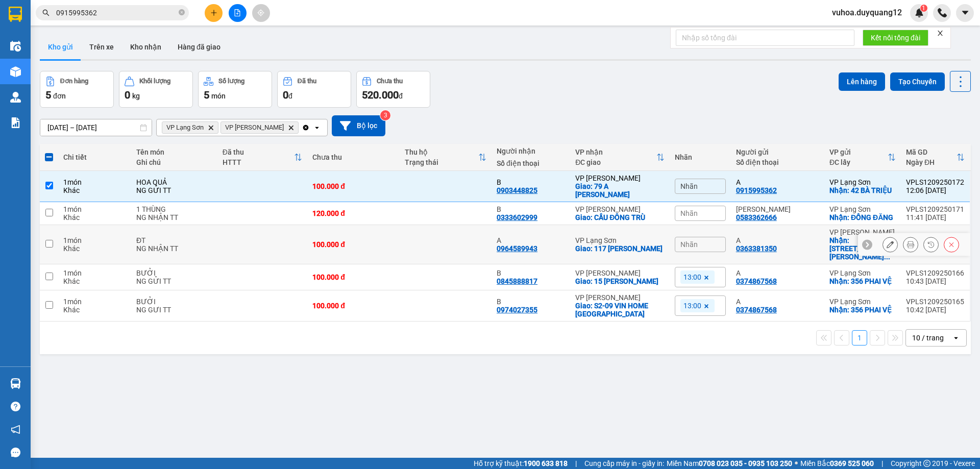 Image resolution: width=980 pixels, height=469 pixels. What do you see at coordinates (517, 217) in the screenshot?
I see `div: 0333602999` at bounding box center [517, 217].